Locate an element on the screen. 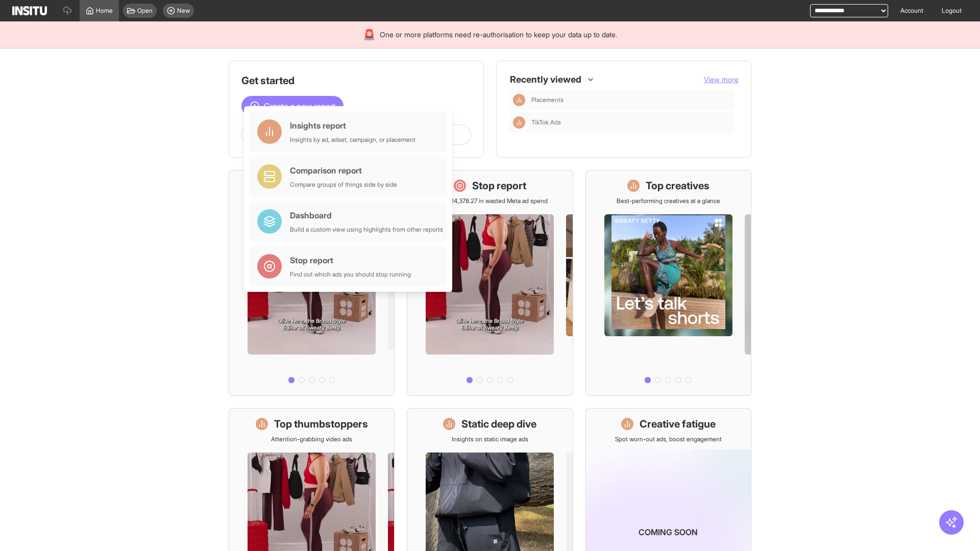  div: Insights by ad, adset, campaign, or placement is located at coordinates (353, 140).